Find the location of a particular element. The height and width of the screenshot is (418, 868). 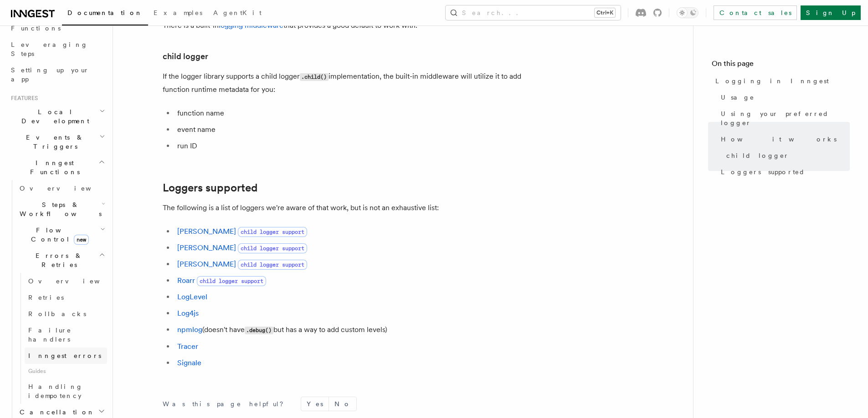

a: AgentKit is located at coordinates (237, 13).